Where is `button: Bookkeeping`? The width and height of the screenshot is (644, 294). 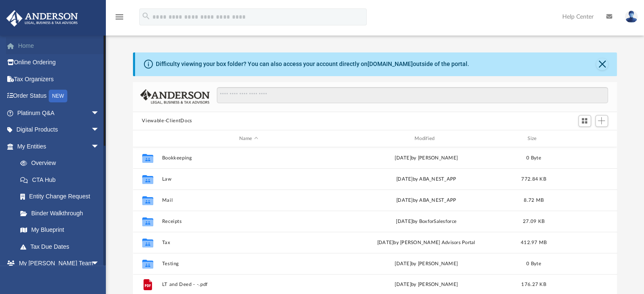 button: Bookkeeping is located at coordinates (248, 158).